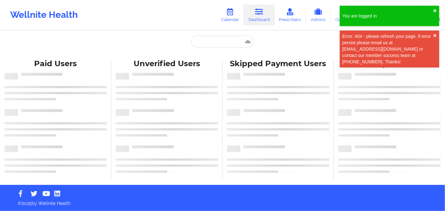 This screenshot has width=445, height=211. I want to click on div: You are logged in, so click(388, 16).